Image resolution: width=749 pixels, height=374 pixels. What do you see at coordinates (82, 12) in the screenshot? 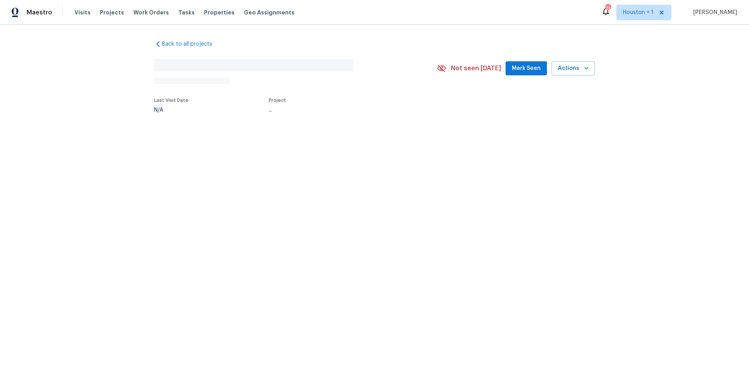
I see `span: Visits` at bounding box center [82, 12].